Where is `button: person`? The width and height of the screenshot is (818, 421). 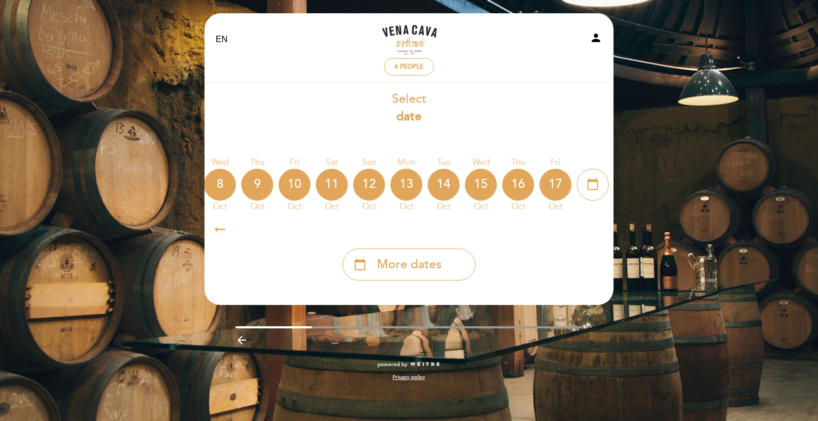 button: person is located at coordinates (596, 39).